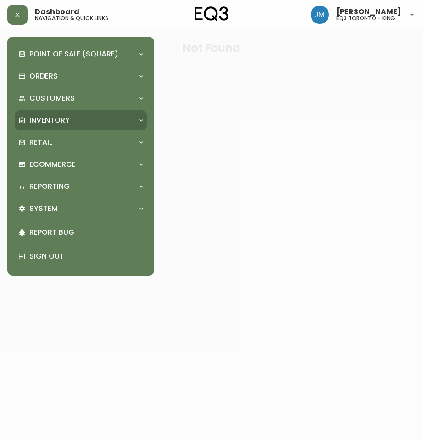 The height and width of the screenshot is (440, 423). Describe the element at coordinates (81, 164) in the screenshot. I see `div: Ecommerce` at that location.